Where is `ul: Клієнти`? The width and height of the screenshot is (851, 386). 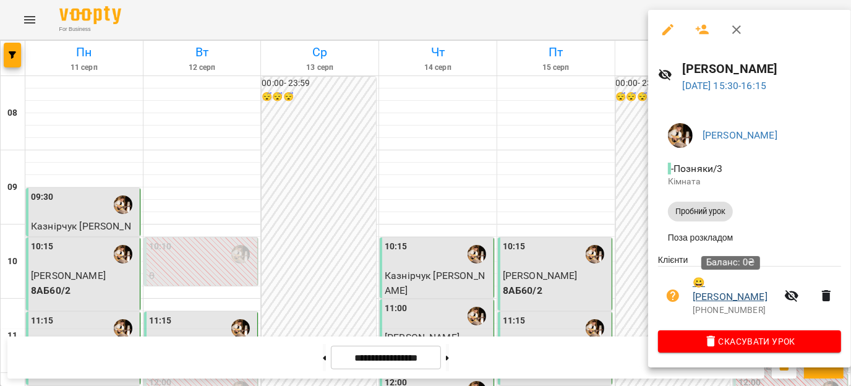
ul: Клієнти is located at coordinates (750, 292).